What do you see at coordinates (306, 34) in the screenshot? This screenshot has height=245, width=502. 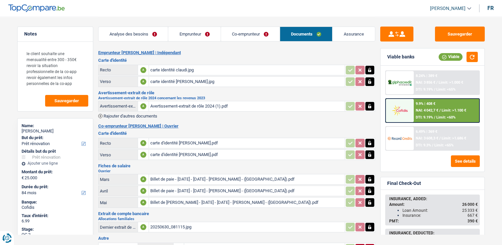 I see `a: Documents` at bounding box center [306, 34].